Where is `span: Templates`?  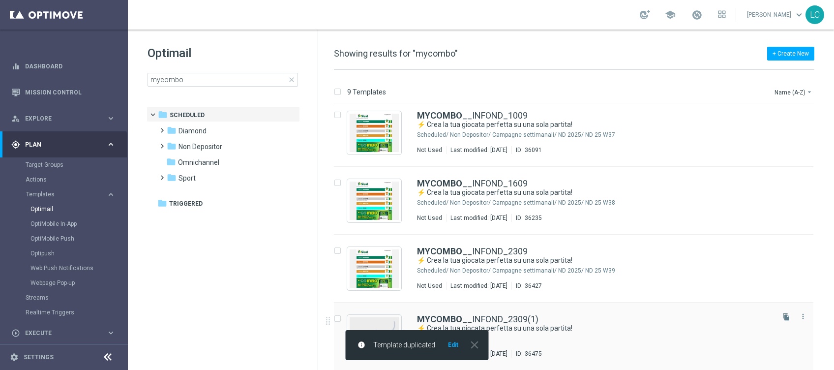 span: Templates is located at coordinates (61, 194).